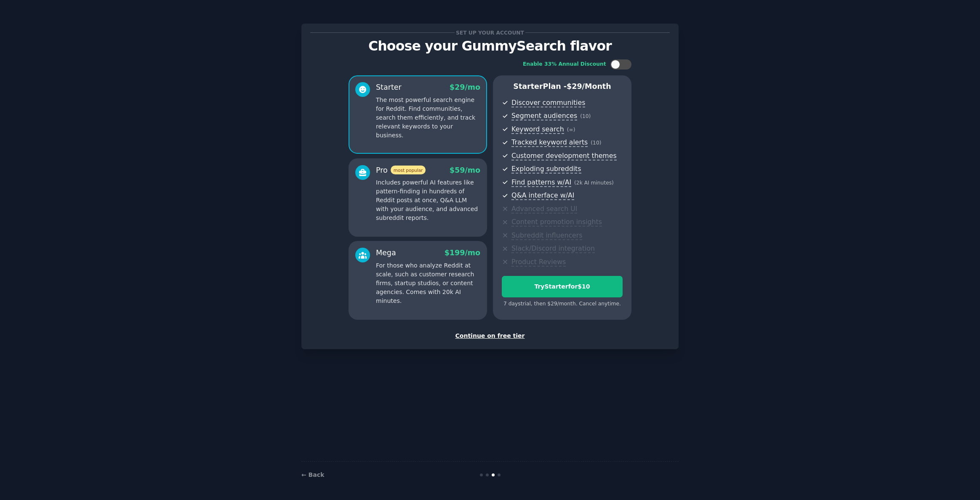  Describe the element at coordinates (401, 170) in the screenshot. I see `div: Pro` at that location.